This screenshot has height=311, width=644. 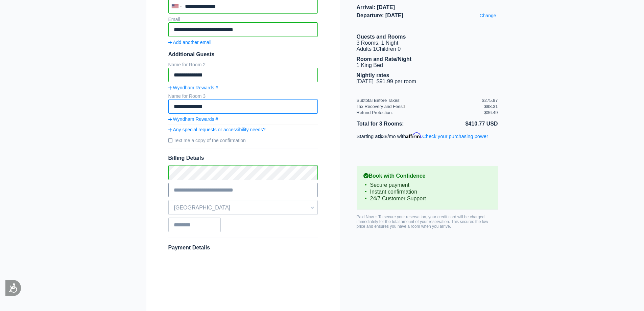 I want to click on div: Refund Protection:, so click(x=421, y=113).